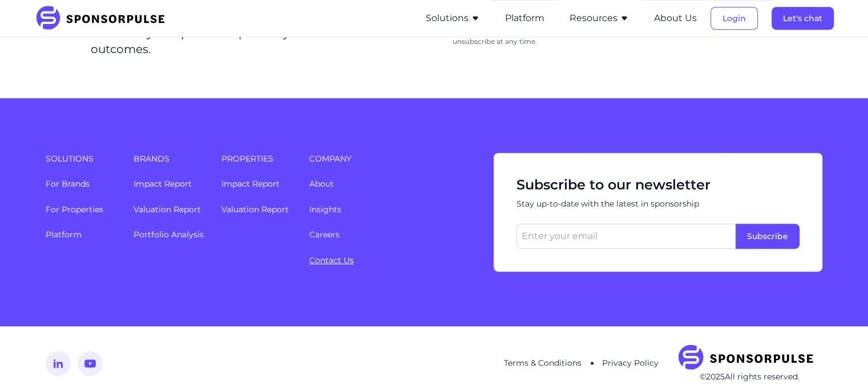  What do you see at coordinates (768, 236) in the screenshot?
I see `button: Subscribe` at bounding box center [768, 236].